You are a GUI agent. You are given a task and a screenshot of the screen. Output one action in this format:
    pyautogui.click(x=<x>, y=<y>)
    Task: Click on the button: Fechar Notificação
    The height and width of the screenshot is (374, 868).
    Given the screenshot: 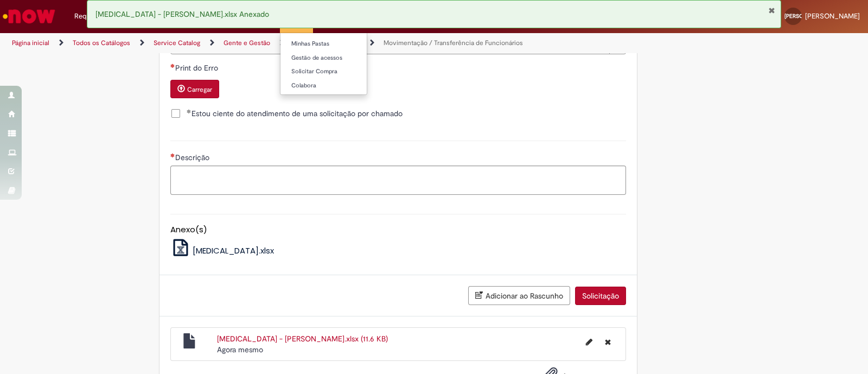 What is the action you would take?
    pyautogui.click(x=772, y=11)
    